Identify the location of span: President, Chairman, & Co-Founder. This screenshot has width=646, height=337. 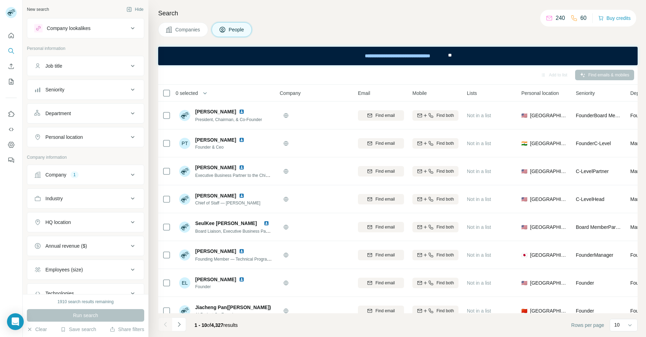
(228, 120).